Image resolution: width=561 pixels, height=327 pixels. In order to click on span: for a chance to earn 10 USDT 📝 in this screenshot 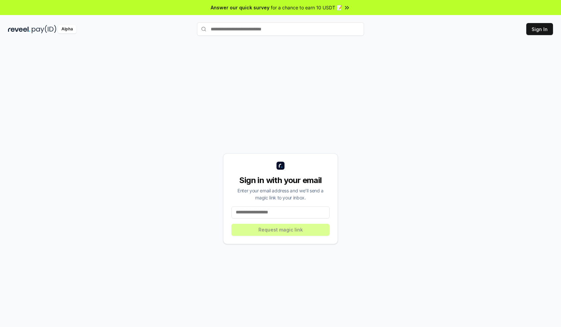, I will do `click(306, 7)`.